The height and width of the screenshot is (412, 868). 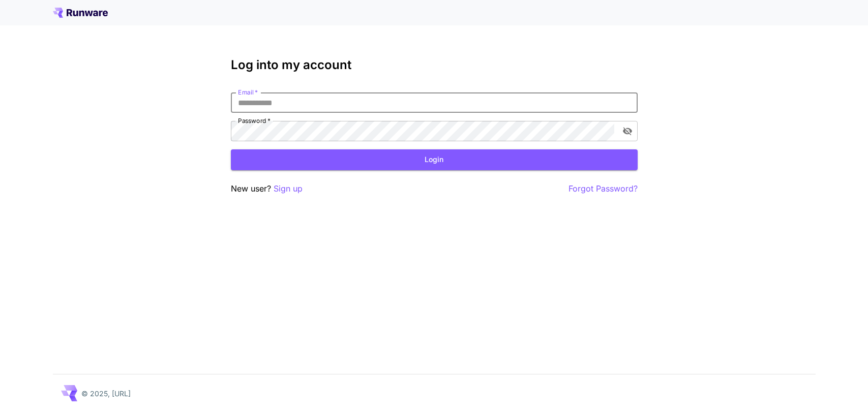 I want to click on h3: Log into my account, so click(x=434, y=65).